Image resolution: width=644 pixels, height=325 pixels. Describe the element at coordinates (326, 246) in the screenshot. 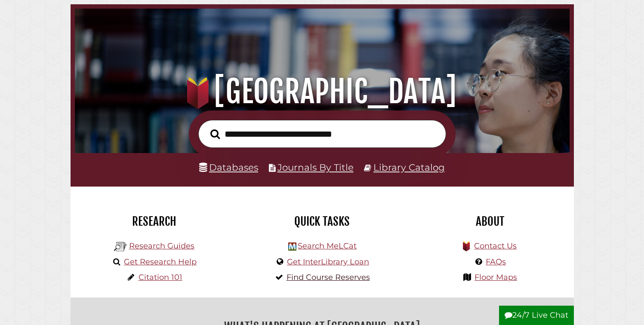

I see `a: Search MeLCat` at that location.